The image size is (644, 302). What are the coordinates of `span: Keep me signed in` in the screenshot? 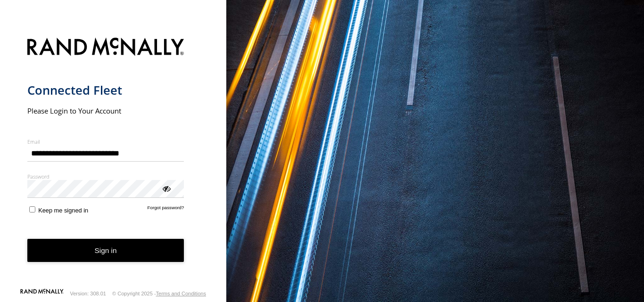 It's located at (63, 210).